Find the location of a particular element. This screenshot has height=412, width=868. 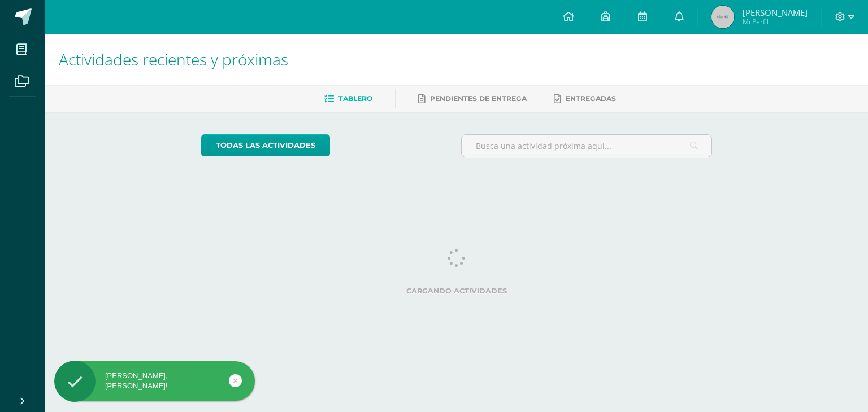

a: Pendientes de entrega is located at coordinates (472, 99).